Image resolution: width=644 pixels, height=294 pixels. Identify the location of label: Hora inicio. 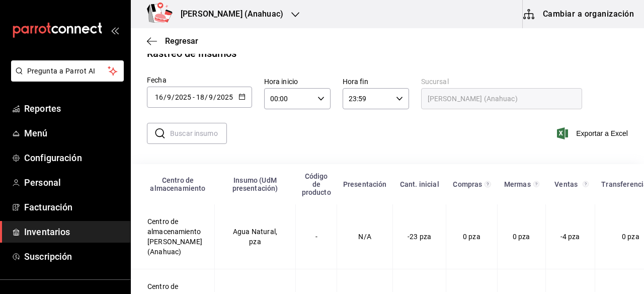
(297, 82).